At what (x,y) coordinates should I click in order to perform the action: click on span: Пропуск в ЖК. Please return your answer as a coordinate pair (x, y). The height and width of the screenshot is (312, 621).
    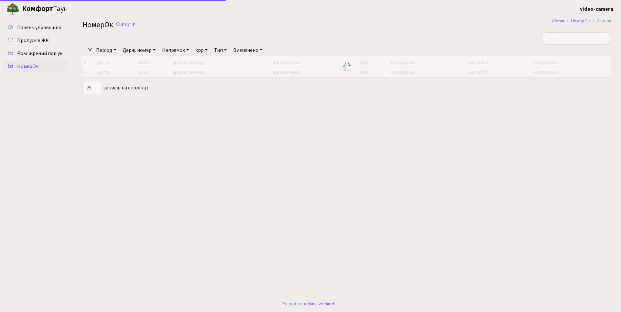
    Looking at the image, I should click on (33, 40).